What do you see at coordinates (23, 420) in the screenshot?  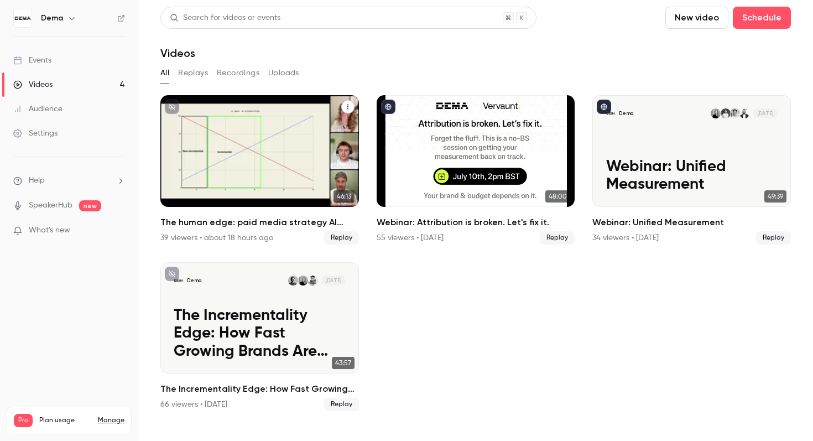 I see `span: Pro` at bounding box center [23, 420].